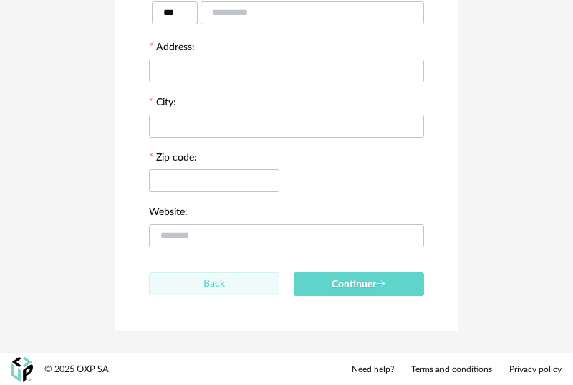  I want to click on button: Continuer, so click(359, 284).